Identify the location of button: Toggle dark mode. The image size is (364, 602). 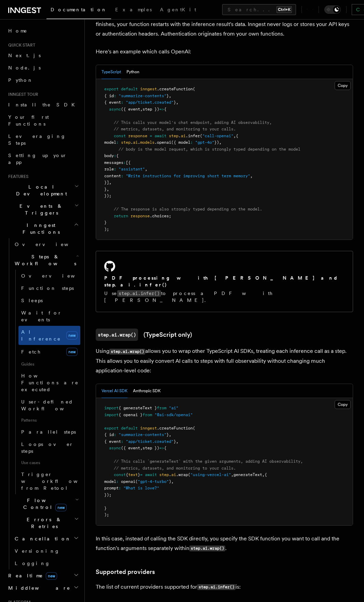
(333, 10).